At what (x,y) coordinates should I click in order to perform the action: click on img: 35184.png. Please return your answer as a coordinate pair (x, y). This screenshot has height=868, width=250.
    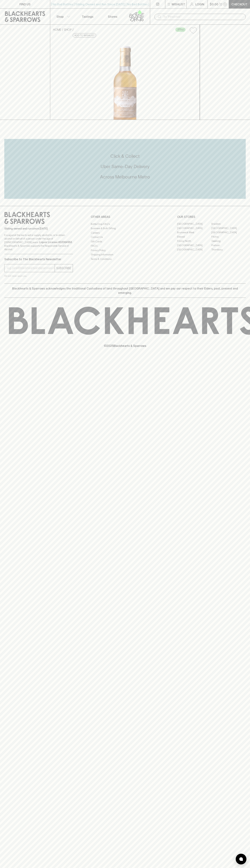
    Looking at the image, I should click on (125, 78).